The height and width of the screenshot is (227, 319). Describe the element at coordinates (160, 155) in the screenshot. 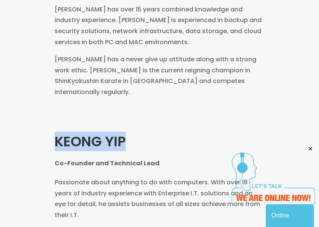

I see `h2: KEONG YIP` at that location.